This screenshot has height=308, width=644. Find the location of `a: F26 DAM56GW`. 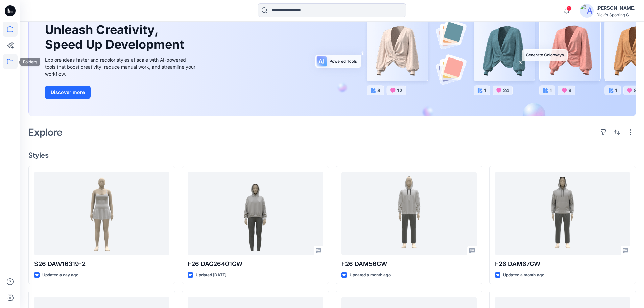

a: F26 DAM56GW is located at coordinates (409, 213).